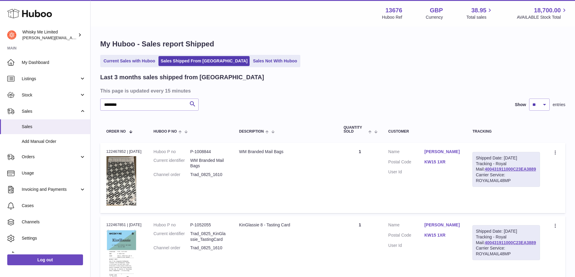  What do you see at coordinates (208, 152) in the screenshot?
I see `dd: P-1008844` at bounding box center [208, 152].